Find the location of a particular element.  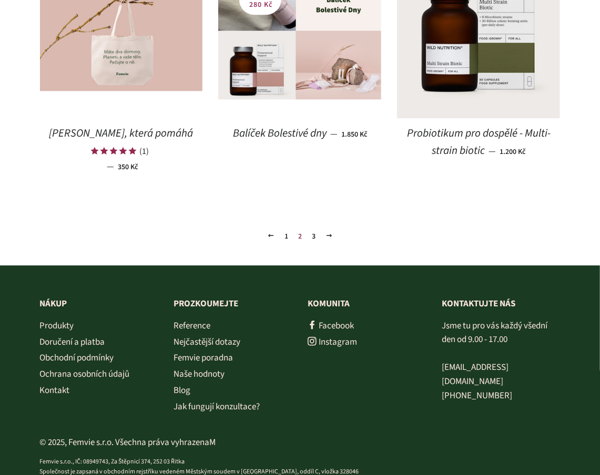

span: 2 is located at coordinates (300, 237).